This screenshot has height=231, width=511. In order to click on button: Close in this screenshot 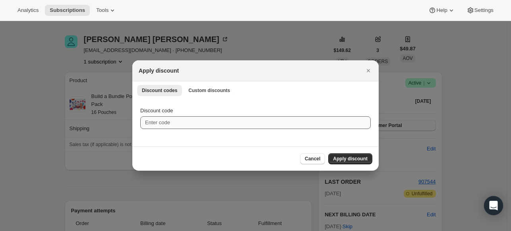, I will do `click(368, 71)`.